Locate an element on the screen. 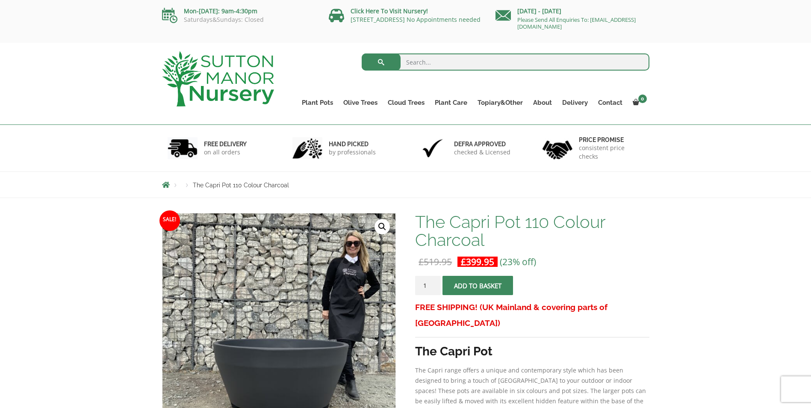  a: About is located at coordinates (543, 103).